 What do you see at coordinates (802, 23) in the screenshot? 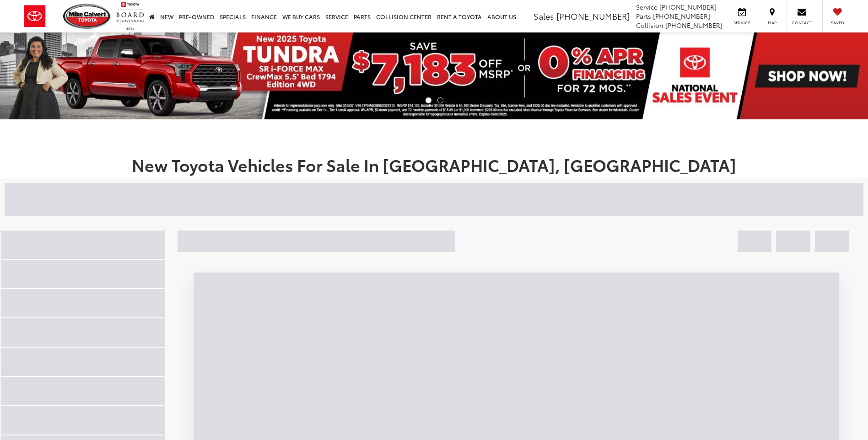
I see `span: Contact` at bounding box center [802, 23].